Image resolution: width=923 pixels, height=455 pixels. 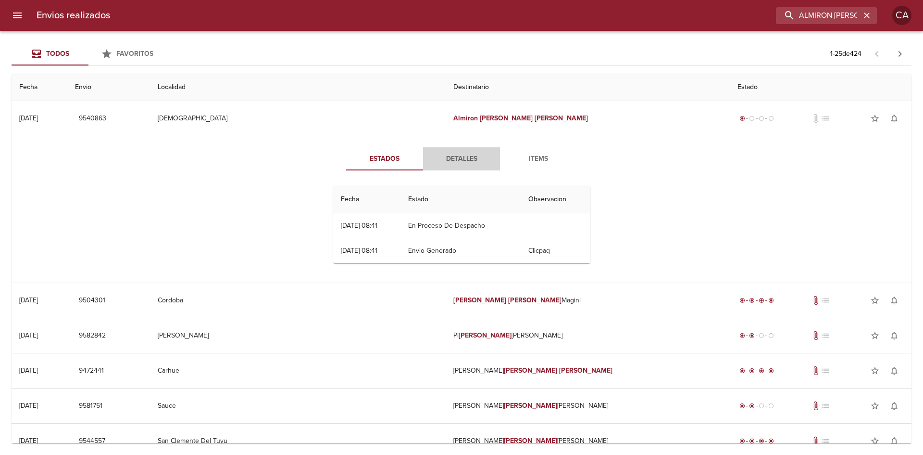 What do you see at coordinates (461, 226) in the screenshot?
I see `td: En Proceso De Despacho` at bounding box center [461, 226].